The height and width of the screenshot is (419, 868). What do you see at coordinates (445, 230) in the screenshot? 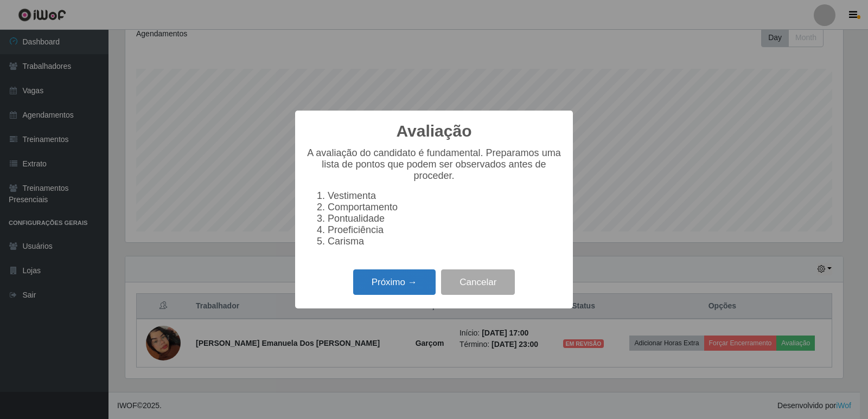
I see `li: Proeficiência` at bounding box center [445, 230].